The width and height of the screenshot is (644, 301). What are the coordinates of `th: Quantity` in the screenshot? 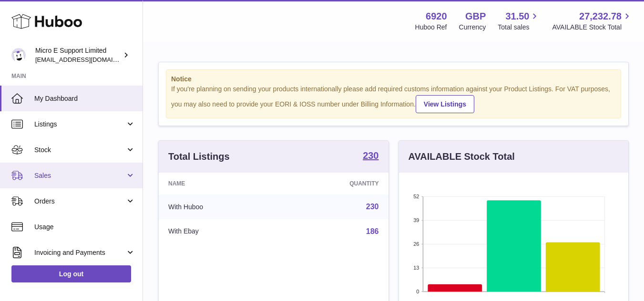 It's located at (334, 183).